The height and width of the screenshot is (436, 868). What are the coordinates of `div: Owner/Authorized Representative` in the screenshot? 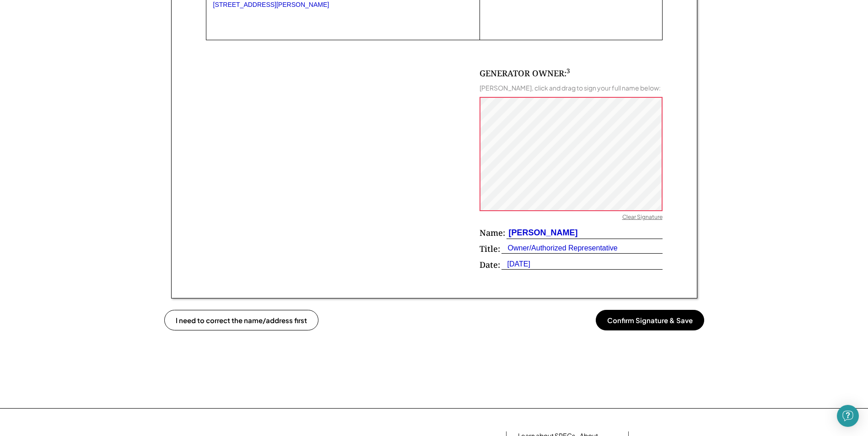 It's located at (560, 248).